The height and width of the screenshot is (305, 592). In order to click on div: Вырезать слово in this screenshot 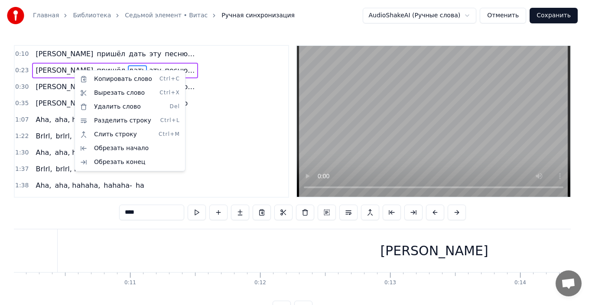, I will do `click(130, 93)`.